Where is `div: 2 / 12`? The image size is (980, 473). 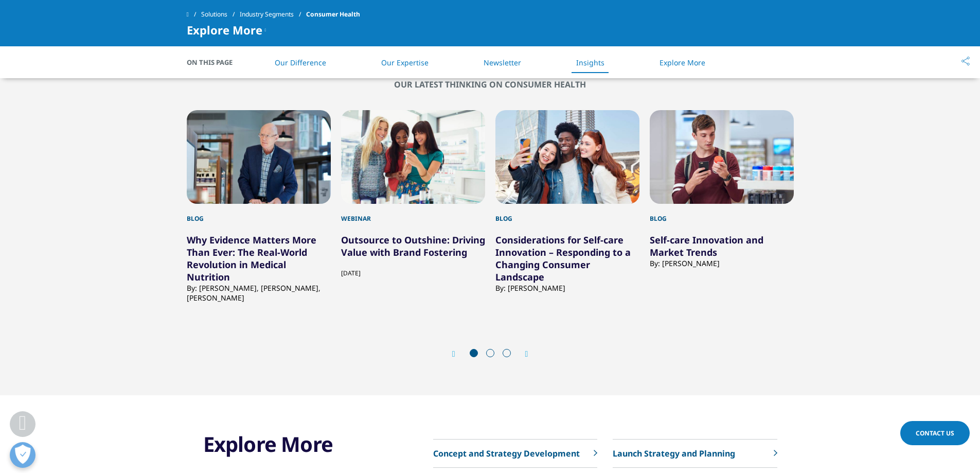 div: 2 / 12 is located at coordinates (413, 206).